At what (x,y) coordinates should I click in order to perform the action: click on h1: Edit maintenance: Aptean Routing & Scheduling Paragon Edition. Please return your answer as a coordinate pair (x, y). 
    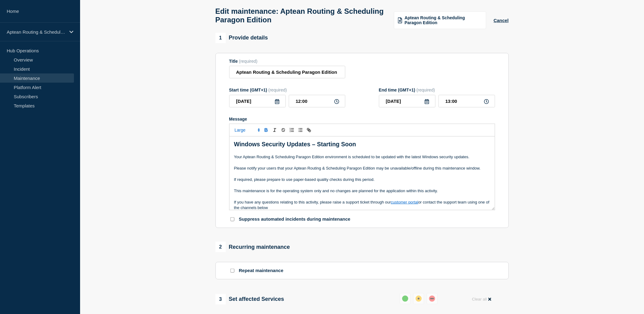
    Looking at the image, I should click on (301, 16).